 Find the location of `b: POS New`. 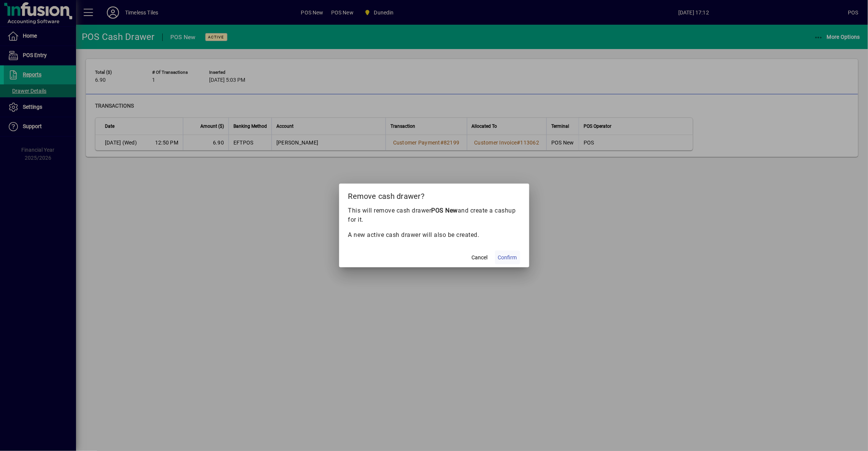

b: POS New is located at coordinates (445, 210).